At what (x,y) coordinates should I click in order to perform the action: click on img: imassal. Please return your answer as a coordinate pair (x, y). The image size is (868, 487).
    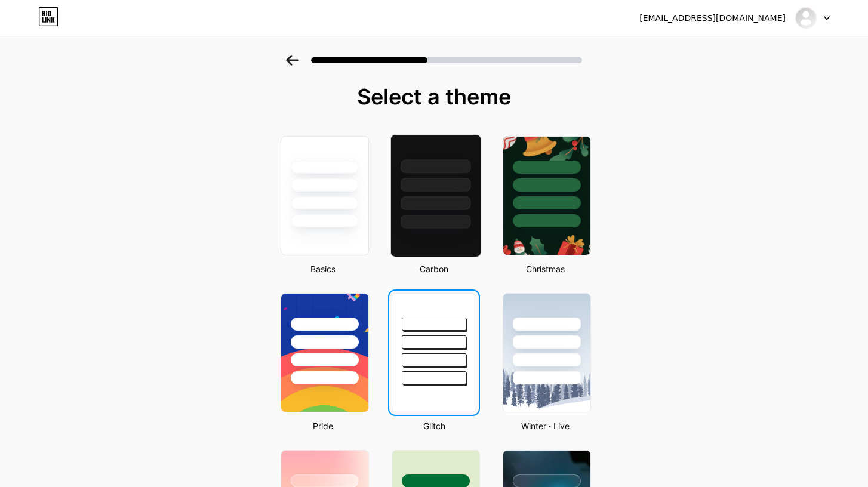
    Looking at the image, I should click on (806, 18).